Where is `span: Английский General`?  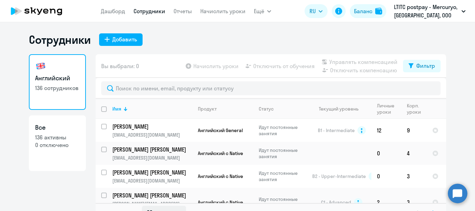 span: Английский General is located at coordinates (220, 130).